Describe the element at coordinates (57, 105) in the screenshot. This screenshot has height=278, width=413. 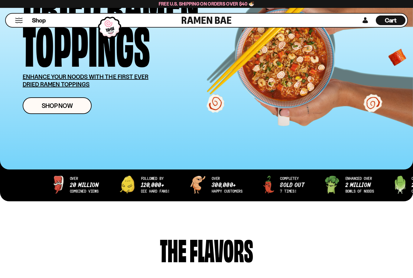
I see `a: Shop Now` at that location.